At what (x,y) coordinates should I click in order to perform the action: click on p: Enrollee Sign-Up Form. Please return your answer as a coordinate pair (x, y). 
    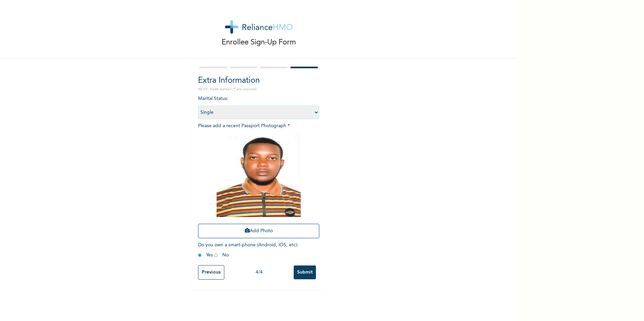
    Looking at the image, I should click on (259, 42).